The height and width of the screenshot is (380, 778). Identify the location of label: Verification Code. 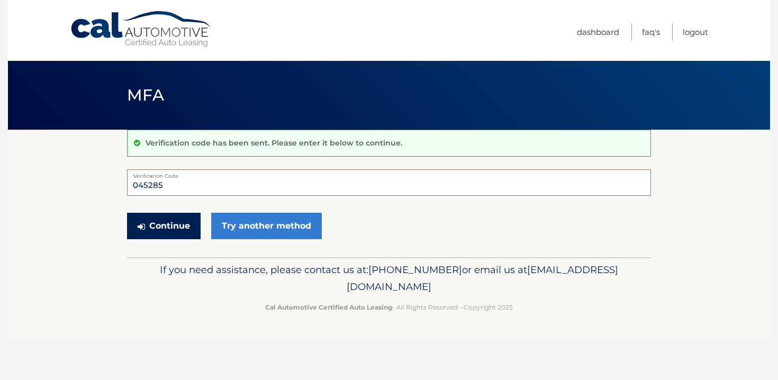
(389, 174).